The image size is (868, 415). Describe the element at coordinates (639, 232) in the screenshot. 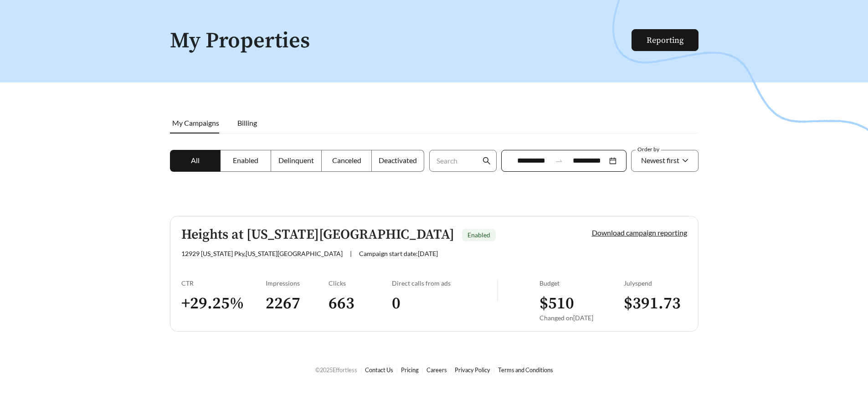

I see `a: Download campaign reporting` at that location.